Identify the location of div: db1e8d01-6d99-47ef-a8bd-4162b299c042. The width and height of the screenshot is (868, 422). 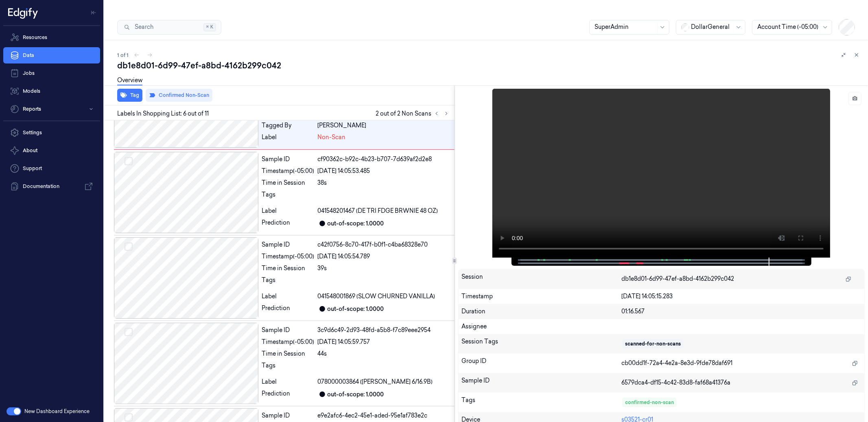
(489, 66).